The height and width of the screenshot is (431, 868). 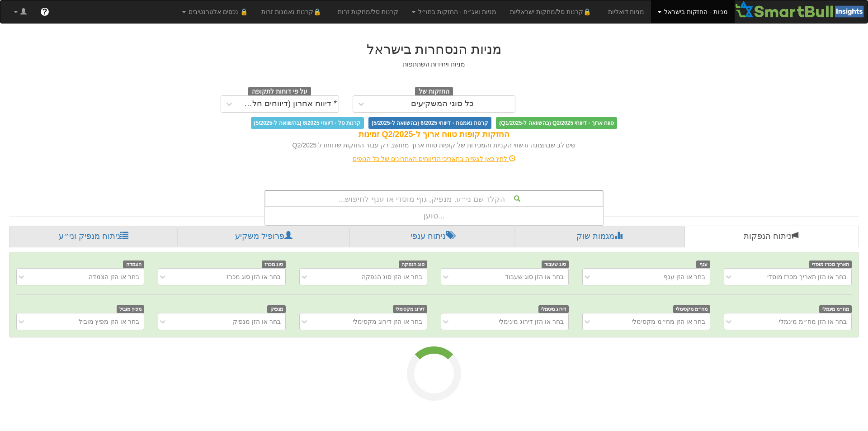 I want to click on span: סוג שעבוד, so click(x=555, y=264).